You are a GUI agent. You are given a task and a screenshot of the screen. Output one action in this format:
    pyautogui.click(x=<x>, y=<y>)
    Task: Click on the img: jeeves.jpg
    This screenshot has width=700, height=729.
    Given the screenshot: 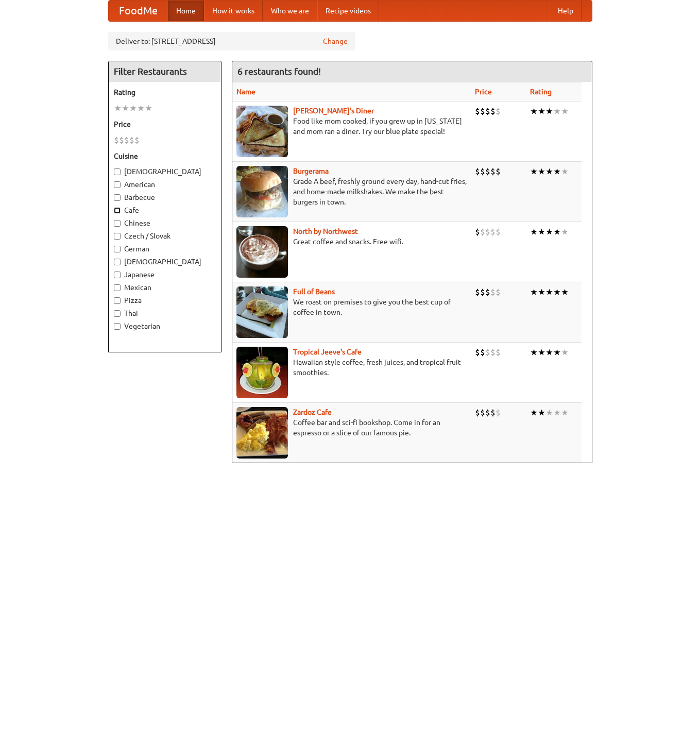 What is the action you would take?
    pyautogui.click(x=262, y=372)
    